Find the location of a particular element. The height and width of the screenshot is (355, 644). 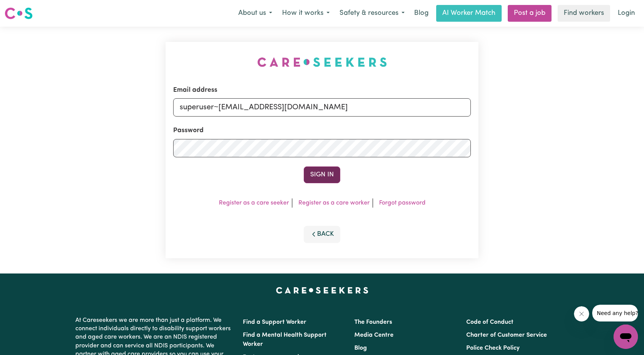

a: Post a job is located at coordinates (530, 14).